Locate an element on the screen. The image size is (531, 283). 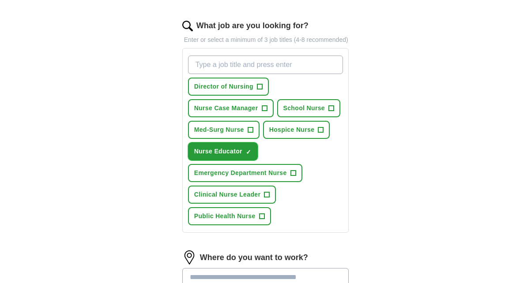
button: Hospice Nurse is located at coordinates (297, 130).